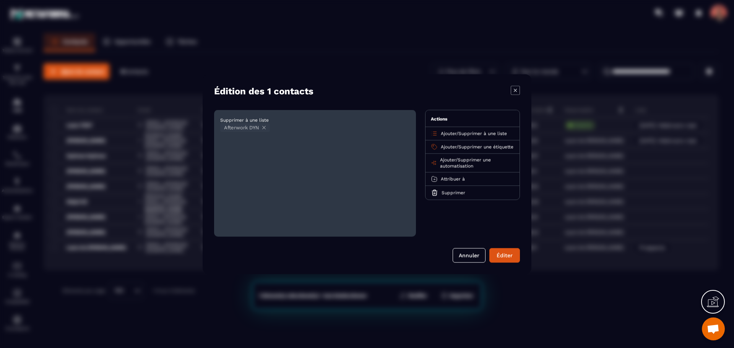  What do you see at coordinates (505, 255) in the screenshot?
I see `button: Éditer` at bounding box center [505, 255].